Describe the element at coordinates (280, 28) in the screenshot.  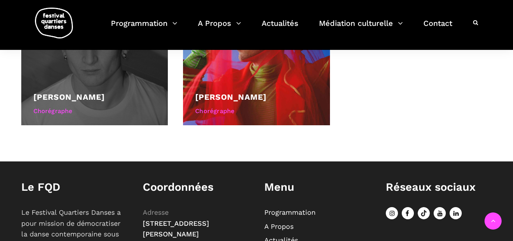
I see `a: Actualités` at that location.